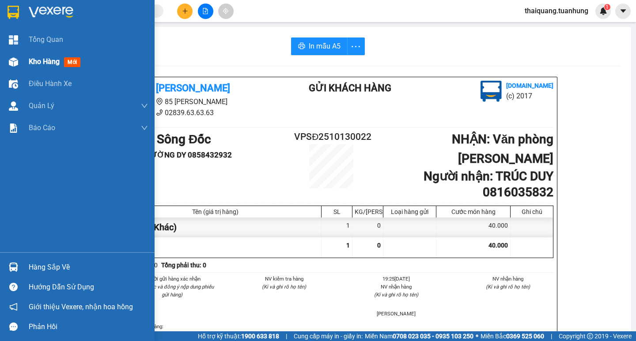 Image resolution: width=636 pixels, height=341 pixels. What do you see at coordinates (623, 11) in the screenshot?
I see `span: caret-down` at bounding box center [623, 11].